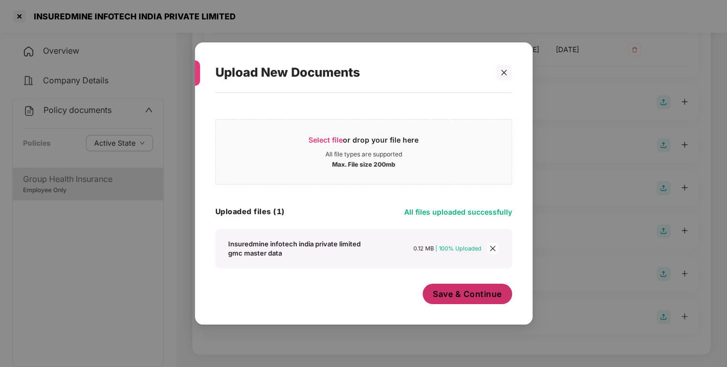 This screenshot has height=367, width=727. Describe the element at coordinates (458, 248) in the screenshot. I see `span: | 100% Uploaded` at that location.